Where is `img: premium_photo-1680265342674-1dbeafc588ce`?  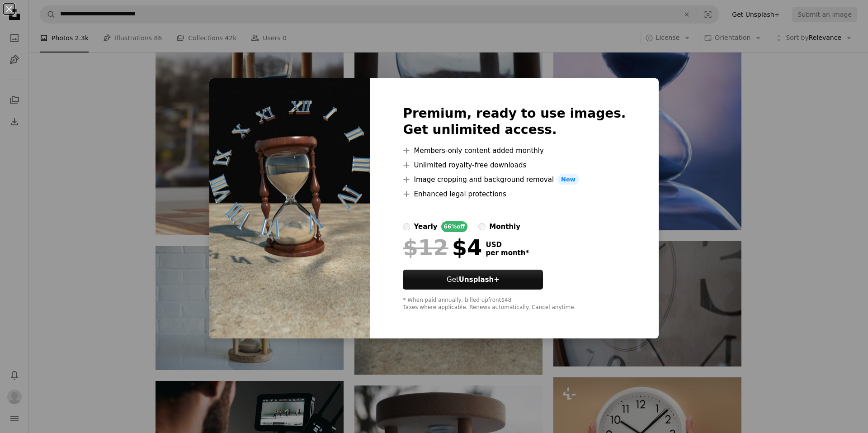
img: premium_photo-1680265342674-1dbeafc588ce is located at coordinates (290, 208).